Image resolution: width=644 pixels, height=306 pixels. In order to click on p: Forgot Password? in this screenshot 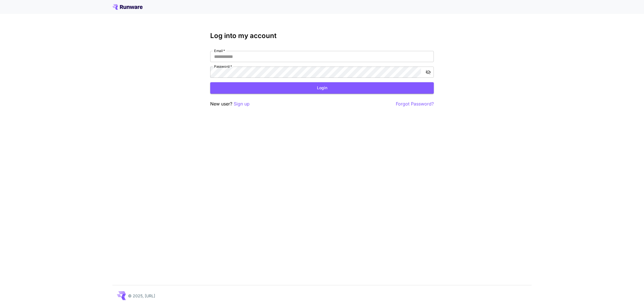, I will do `click(415, 103)`.